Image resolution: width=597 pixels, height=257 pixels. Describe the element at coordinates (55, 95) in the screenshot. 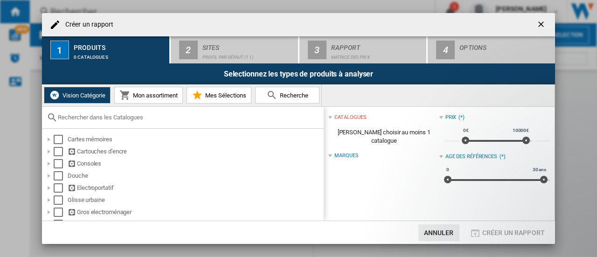

I see `img: wiser-icon-white.png` at that location.